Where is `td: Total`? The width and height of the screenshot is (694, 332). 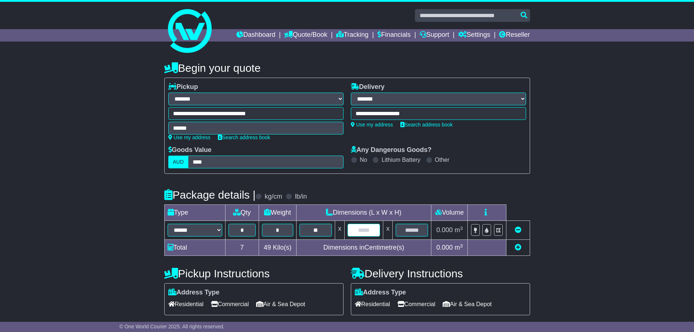 td: Total is located at coordinates (195, 248).